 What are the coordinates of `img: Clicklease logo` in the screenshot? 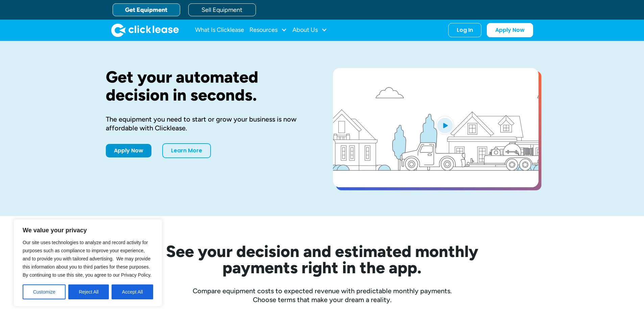 It's located at (145, 30).